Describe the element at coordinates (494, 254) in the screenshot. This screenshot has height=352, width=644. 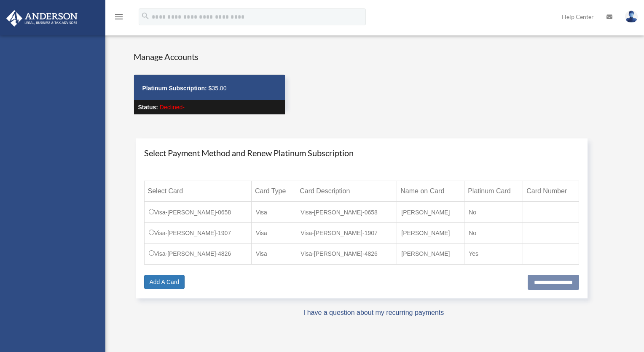
I see `td: Yes` at that location.